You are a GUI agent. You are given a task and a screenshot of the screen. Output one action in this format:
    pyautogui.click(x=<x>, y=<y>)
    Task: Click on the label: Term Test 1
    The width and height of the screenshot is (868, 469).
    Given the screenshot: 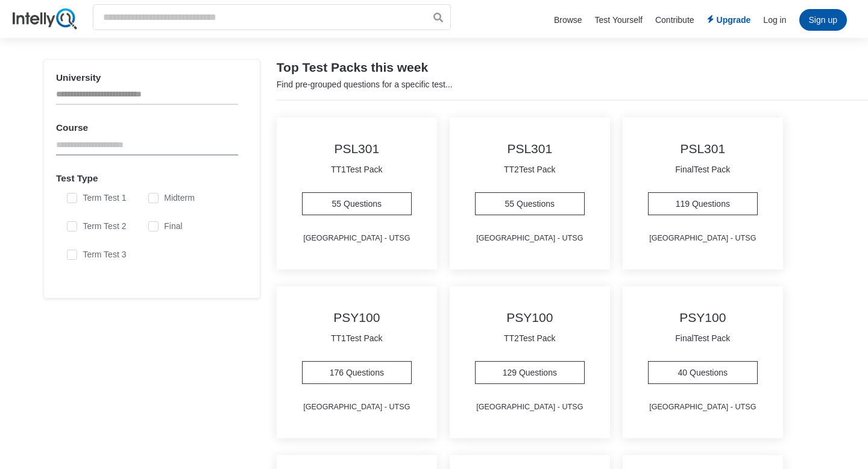 What is the action you would take?
    pyautogui.click(x=97, y=198)
    